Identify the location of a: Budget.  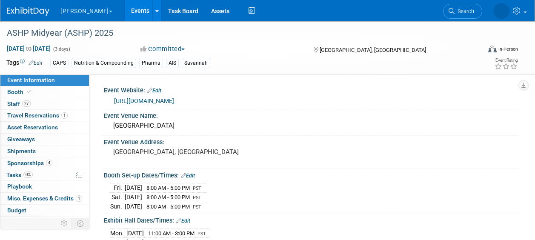
(45, 210).